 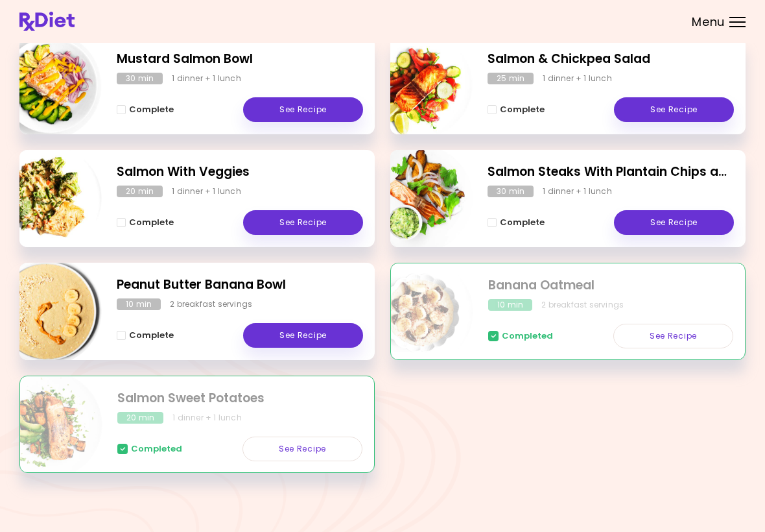 I want to click on button: Complete - Salmon With Veggies, so click(x=145, y=222).